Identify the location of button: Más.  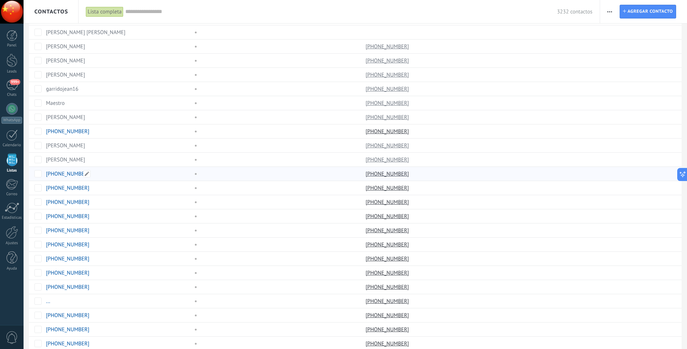
(610, 12).